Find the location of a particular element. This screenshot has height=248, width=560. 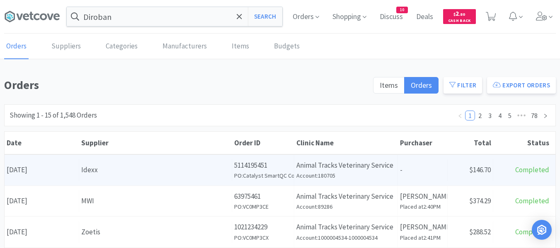

div: Supplier is located at coordinates (155, 143).